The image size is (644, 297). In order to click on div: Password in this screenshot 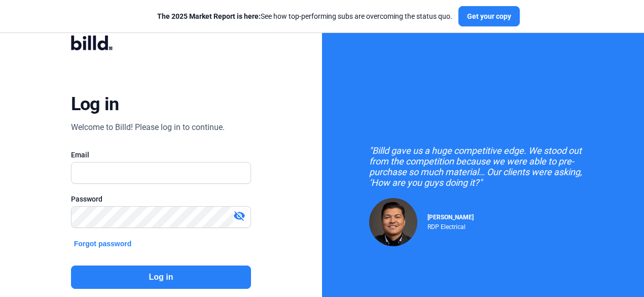, I will do `click(161, 199)`.